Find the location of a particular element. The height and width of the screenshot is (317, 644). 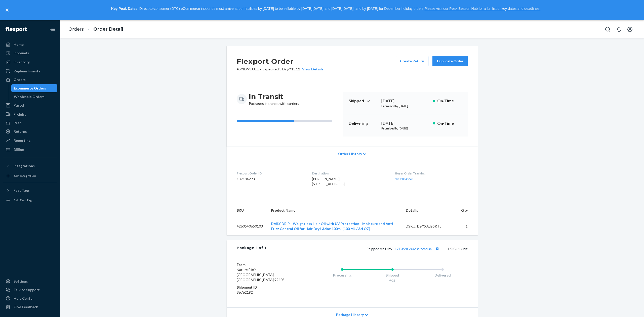

div: Help Center is located at coordinates (24, 298).